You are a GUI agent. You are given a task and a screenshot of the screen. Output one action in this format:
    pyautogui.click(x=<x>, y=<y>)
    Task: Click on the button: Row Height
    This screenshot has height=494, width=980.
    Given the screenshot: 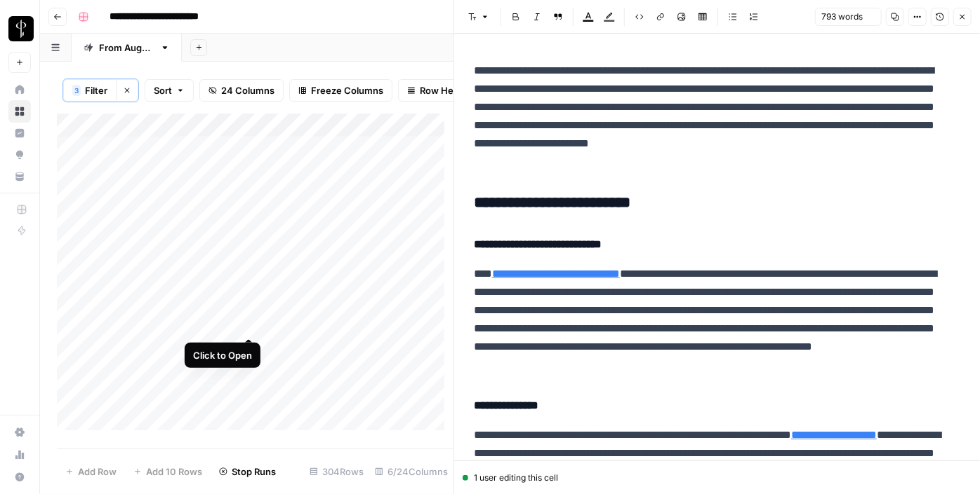 What is the action you would take?
    pyautogui.click(x=439, y=90)
    